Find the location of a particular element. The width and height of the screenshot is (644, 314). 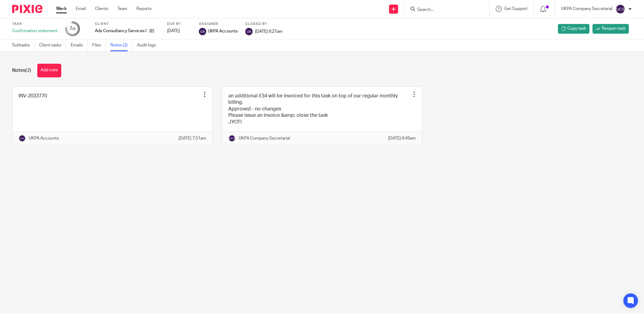

span: Reopen task is located at coordinates (614, 28).